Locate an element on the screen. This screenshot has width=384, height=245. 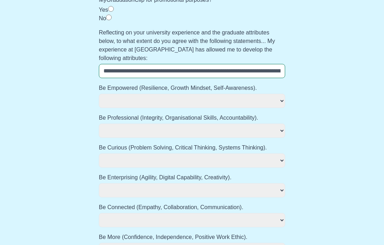
label: Be Professional (Integrity, Organisational Skills, Accountability). is located at coordinates (192, 118).